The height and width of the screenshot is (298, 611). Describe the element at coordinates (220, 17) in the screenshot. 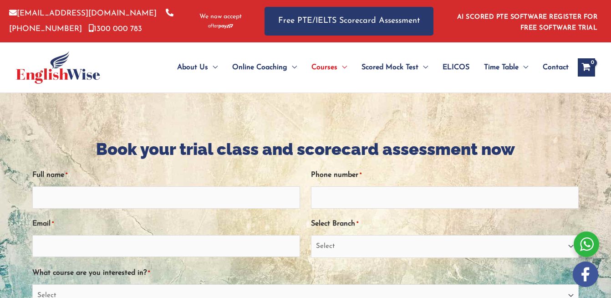

I see `span: We now accept` at that location.